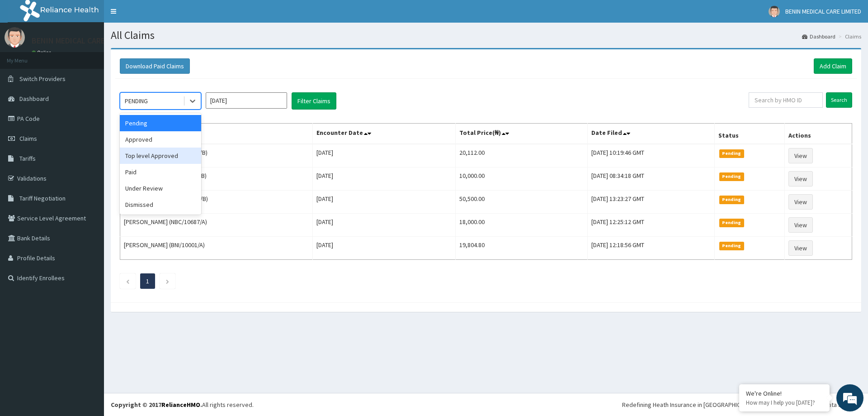  Describe the element at coordinates (136, 101) in the screenshot. I see `div: PENDING` at that location.